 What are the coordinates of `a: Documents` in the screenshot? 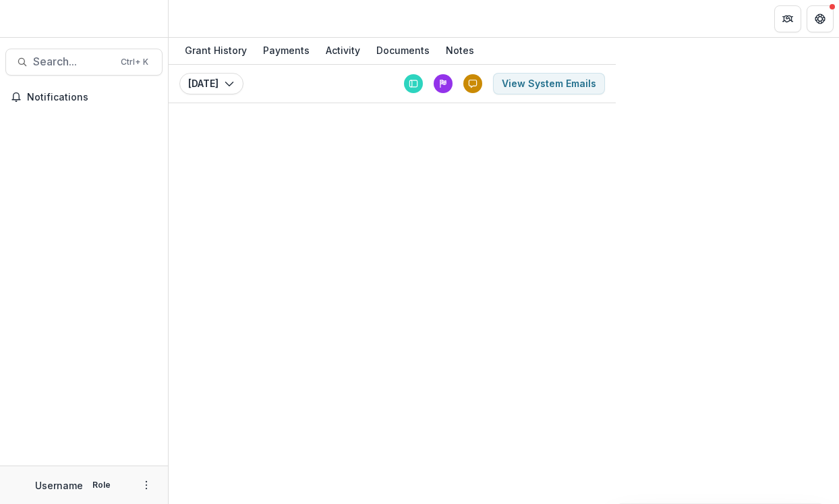 It's located at (403, 51).